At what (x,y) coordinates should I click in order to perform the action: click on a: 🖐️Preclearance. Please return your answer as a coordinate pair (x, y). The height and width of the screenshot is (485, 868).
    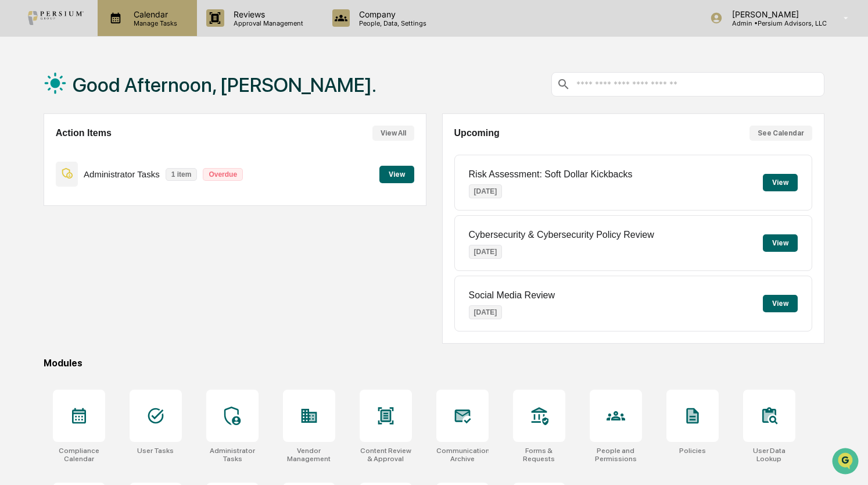
    Looking at the image, I should click on (43, 152).